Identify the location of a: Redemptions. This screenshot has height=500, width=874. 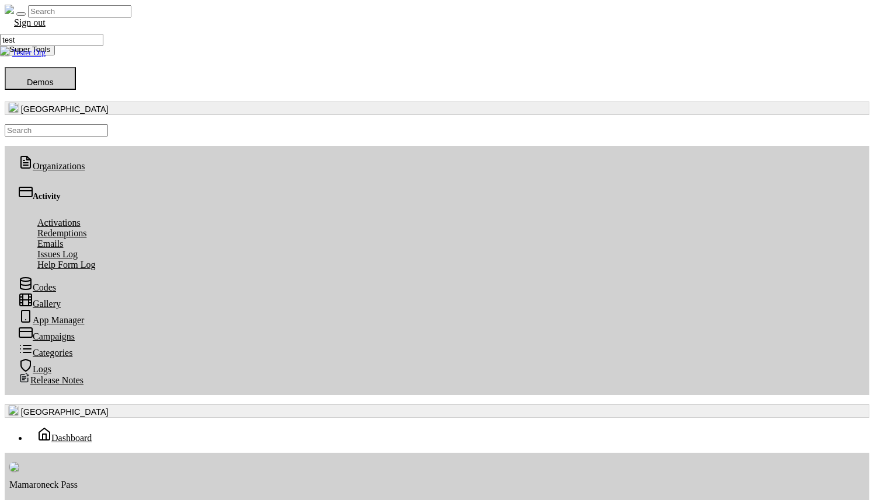
(62, 233).